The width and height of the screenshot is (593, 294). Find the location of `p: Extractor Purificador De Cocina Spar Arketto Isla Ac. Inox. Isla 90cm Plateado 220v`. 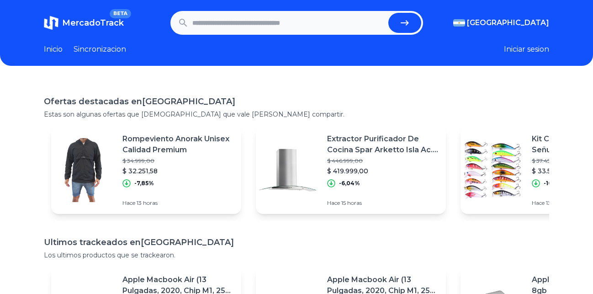

p: Extractor Purificador De Cocina Spar Arketto Isla Ac. Inox. Isla 90cm Plateado 220v is located at coordinates (383, 144).